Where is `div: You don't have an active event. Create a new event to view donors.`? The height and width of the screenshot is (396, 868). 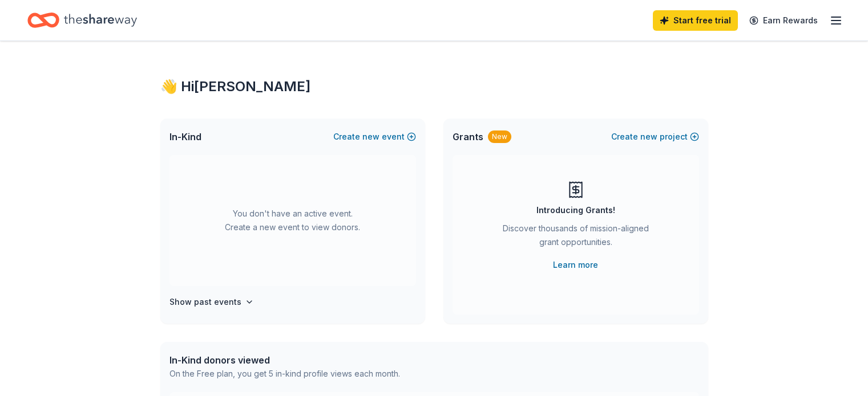
div: You don't have an active event. Create a new event to view donors. is located at coordinates (293, 220).